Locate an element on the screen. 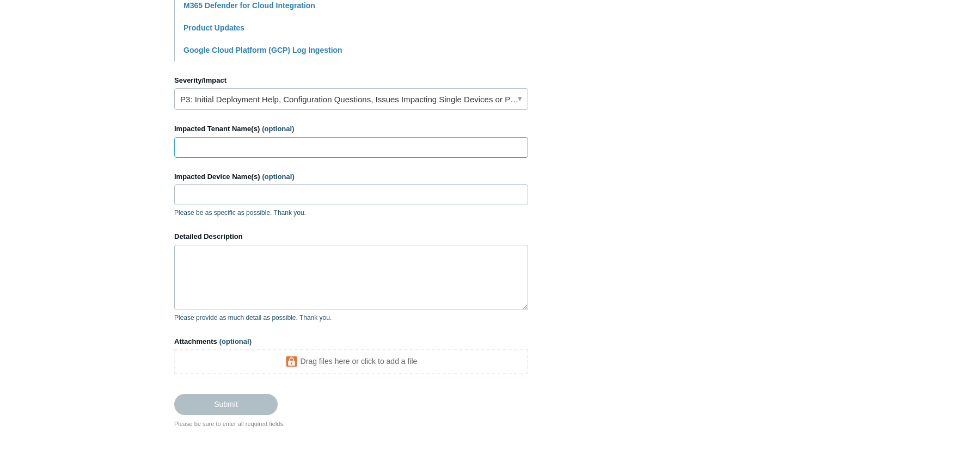 The height and width of the screenshot is (457, 980). p: Please be as specific as possible. Thank you. is located at coordinates (351, 213).